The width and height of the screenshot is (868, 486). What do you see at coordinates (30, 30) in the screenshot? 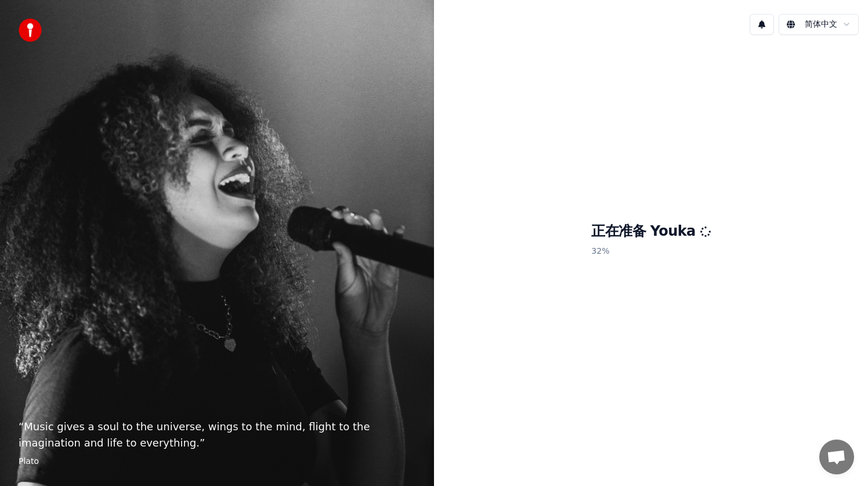
I see `img: youka` at bounding box center [30, 30].